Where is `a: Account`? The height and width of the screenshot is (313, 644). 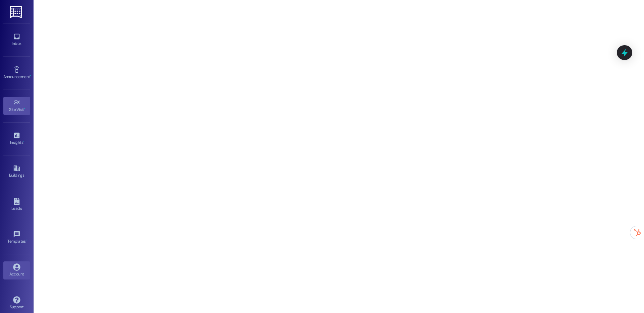
a: Account is located at coordinates (17, 271).